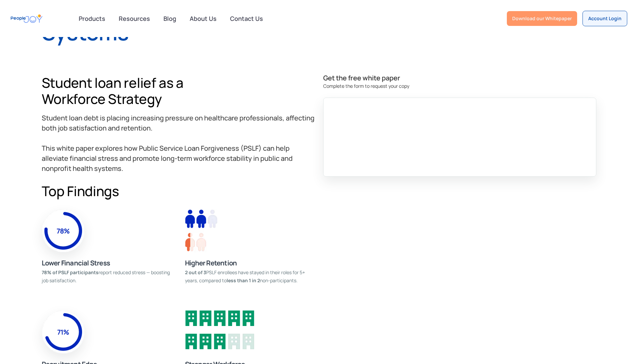 The height and width of the screenshot is (364, 638). Describe the element at coordinates (459, 78) in the screenshot. I see `div: Get the free white paper` at that location.